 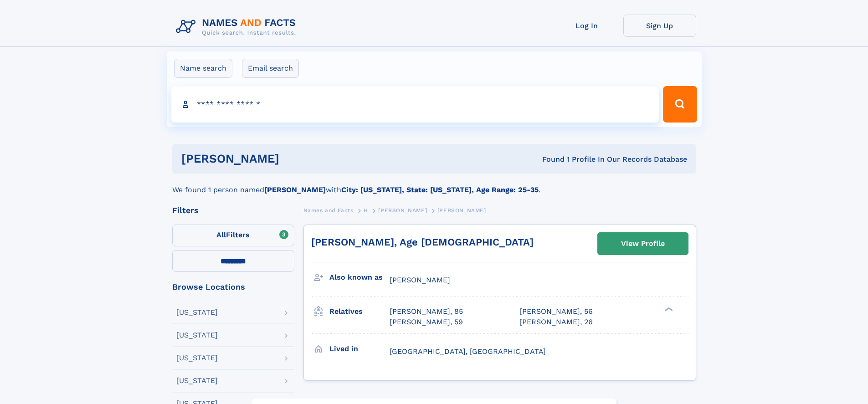 What do you see at coordinates (680, 104) in the screenshot?
I see `button: Search Button` at bounding box center [680, 104].